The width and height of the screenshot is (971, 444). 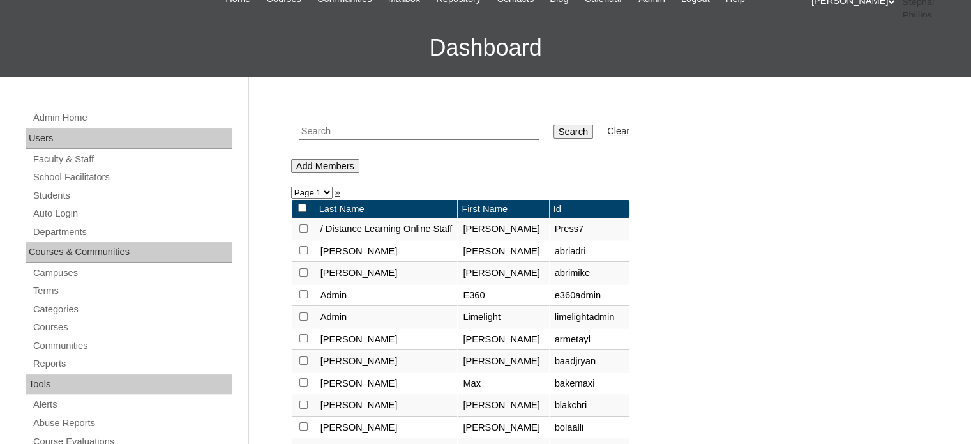 What do you see at coordinates (589, 317) in the screenshot?
I see `td: limelightadmin` at bounding box center [589, 317].